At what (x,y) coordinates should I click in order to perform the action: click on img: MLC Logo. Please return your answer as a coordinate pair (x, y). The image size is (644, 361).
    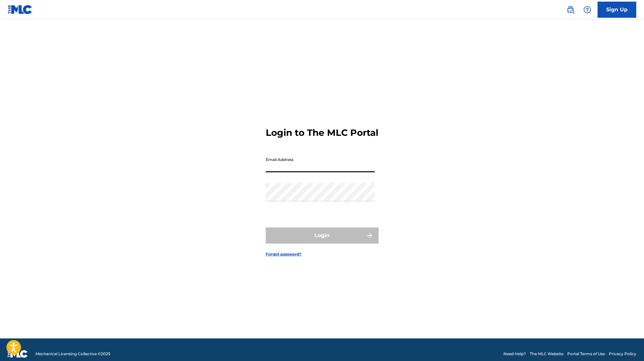
    Looking at the image, I should click on (20, 9).